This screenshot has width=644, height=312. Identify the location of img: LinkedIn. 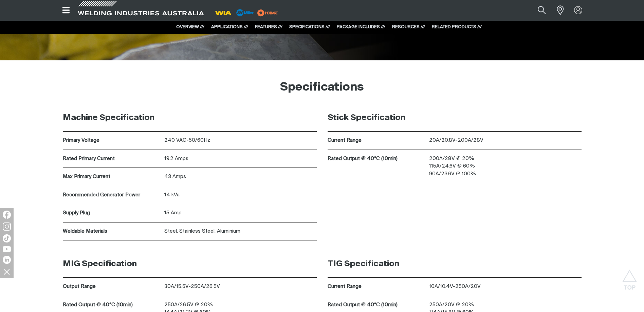
(7, 260).